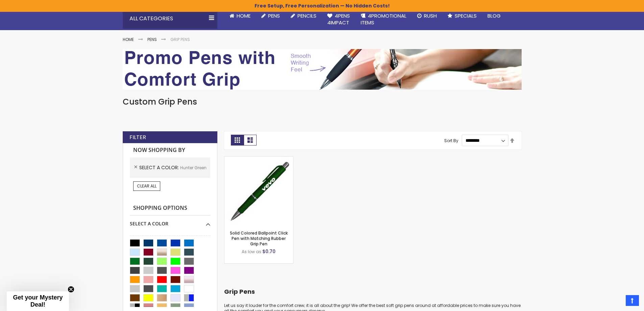 This screenshot has width=644, height=311. I want to click on span: Pencils, so click(307, 16).